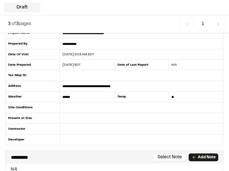 Image resolution: width=229 pixels, height=171 pixels. Describe the element at coordinates (33, 44) in the screenshot. I see `div: Prepared By` at that location.